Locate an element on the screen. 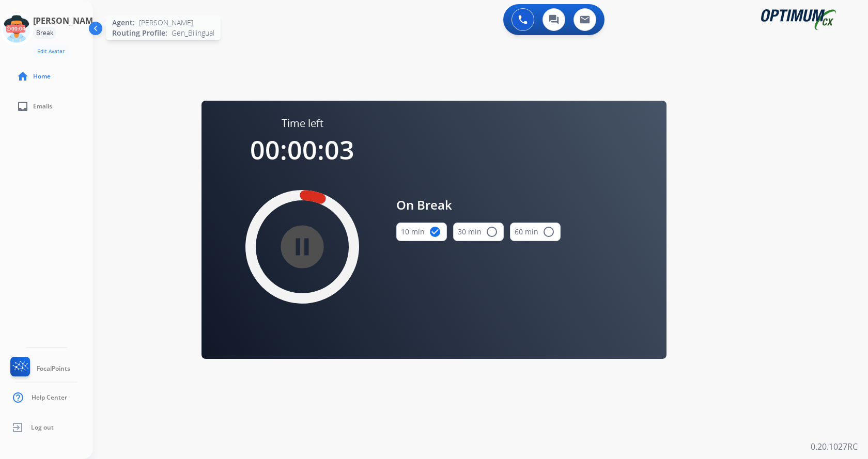  a: FocalPoints is located at coordinates (39, 368).